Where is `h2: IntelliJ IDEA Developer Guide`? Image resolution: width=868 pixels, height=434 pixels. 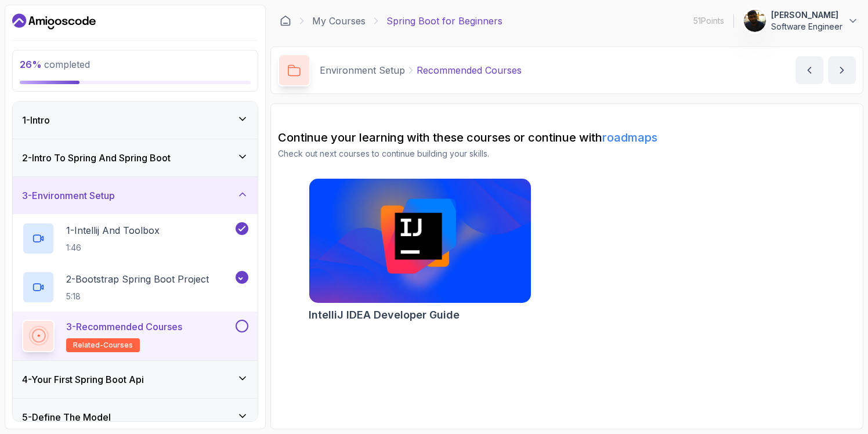
h2: IntelliJ IDEA Developer Guide is located at coordinates (384, 315).